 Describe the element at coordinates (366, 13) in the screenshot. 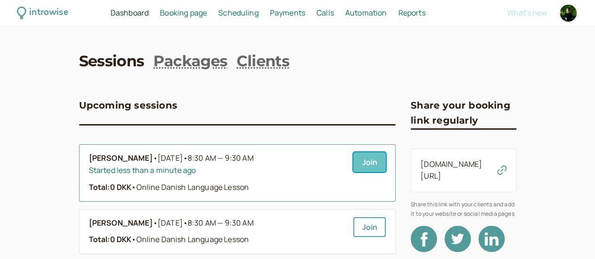

I see `span: Automation` at that location.